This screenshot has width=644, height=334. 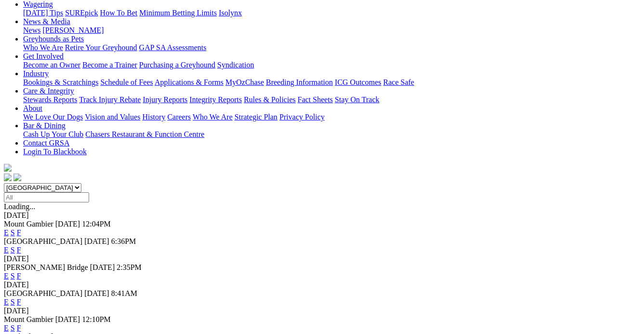 What do you see at coordinates (20, 206) in the screenshot?
I see `span: Loading...` at bounding box center [20, 206].